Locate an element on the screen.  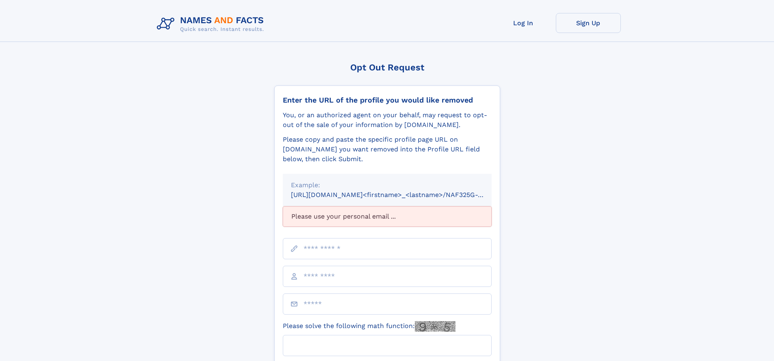
label: Please solve the following math function: is located at coordinates (369, 326).